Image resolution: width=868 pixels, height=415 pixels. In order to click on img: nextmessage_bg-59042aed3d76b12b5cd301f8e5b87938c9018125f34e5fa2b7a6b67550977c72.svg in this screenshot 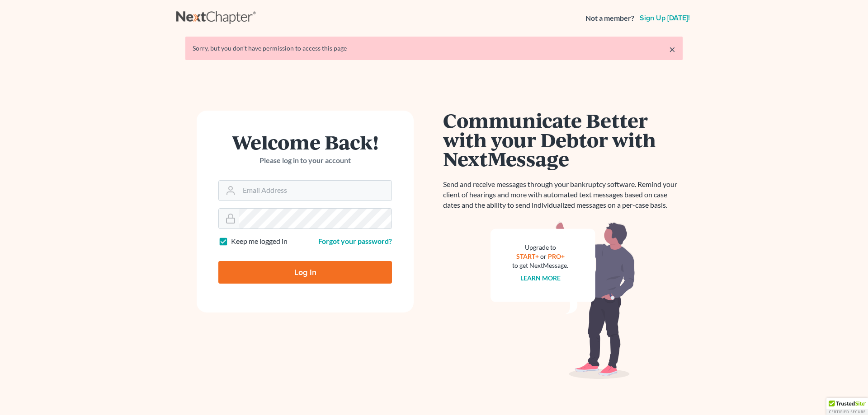, I will do `click(563, 301)`.